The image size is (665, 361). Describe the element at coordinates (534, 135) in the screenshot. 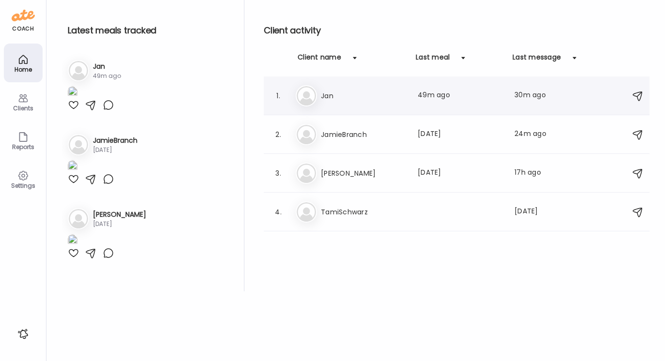

I see `div: 24m ago` at that location.